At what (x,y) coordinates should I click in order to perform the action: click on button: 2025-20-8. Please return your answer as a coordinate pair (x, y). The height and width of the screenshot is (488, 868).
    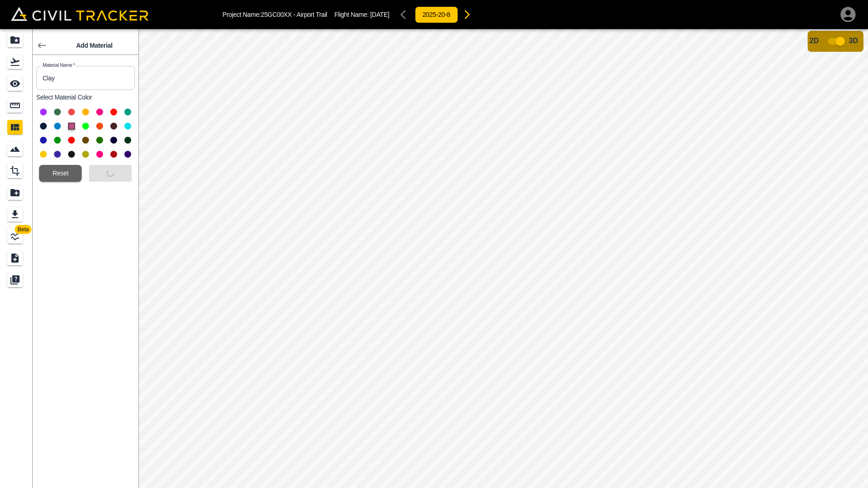
    Looking at the image, I should click on (436, 14).